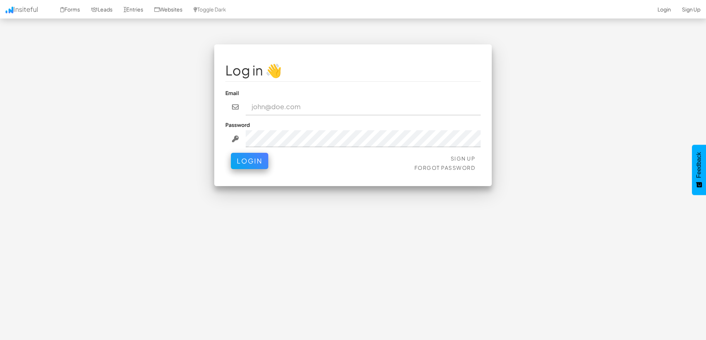 This screenshot has width=706, height=340. What do you see at coordinates (9, 10) in the screenshot?
I see `img: icon.png` at bounding box center [9, 10].